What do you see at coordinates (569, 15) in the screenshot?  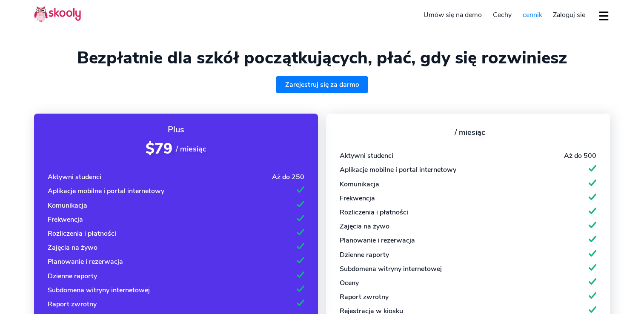 I see `span: Zaloguj sie` at bounding box center [569, 15].